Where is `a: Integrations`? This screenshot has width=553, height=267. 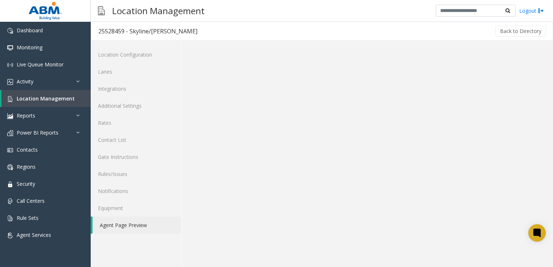
a: Integrations is located at coordinates (136, 88).